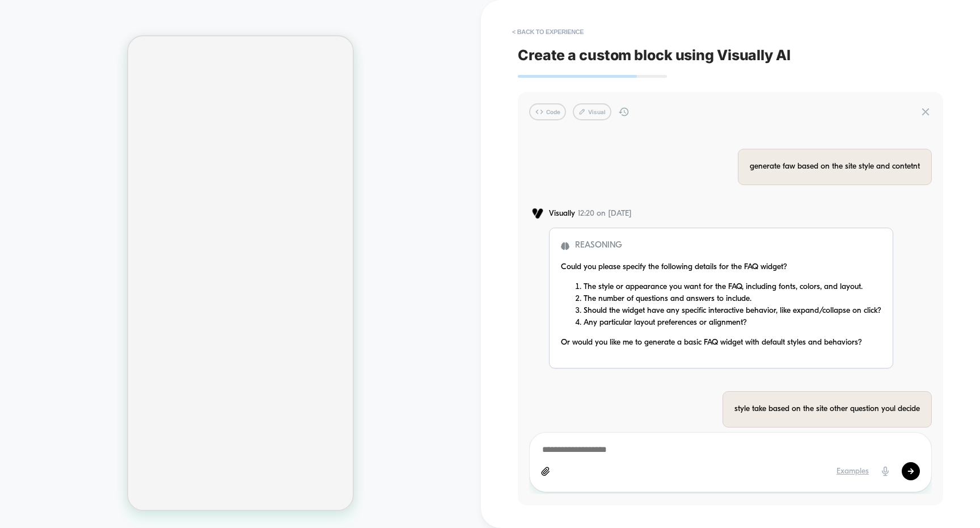 This screenshot has width=980, height=528. Describe the element at coordinates (732, 299) in the screenshot. I see `li: The number of questions and answers to include.` at that location.